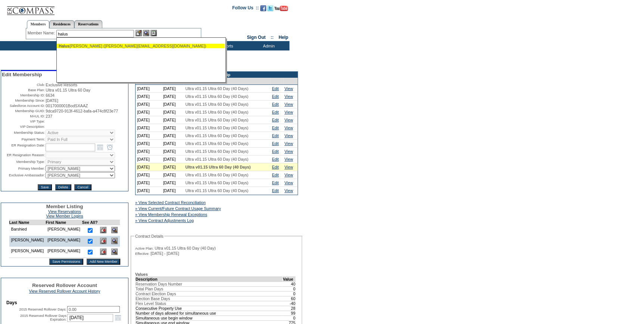 The image size is (644, 324). Describe the element at coordinates (185, 248) in the screenshot. I see `span: Ultra v01.15 Ultra 60 Day (40 Day)` at that location.